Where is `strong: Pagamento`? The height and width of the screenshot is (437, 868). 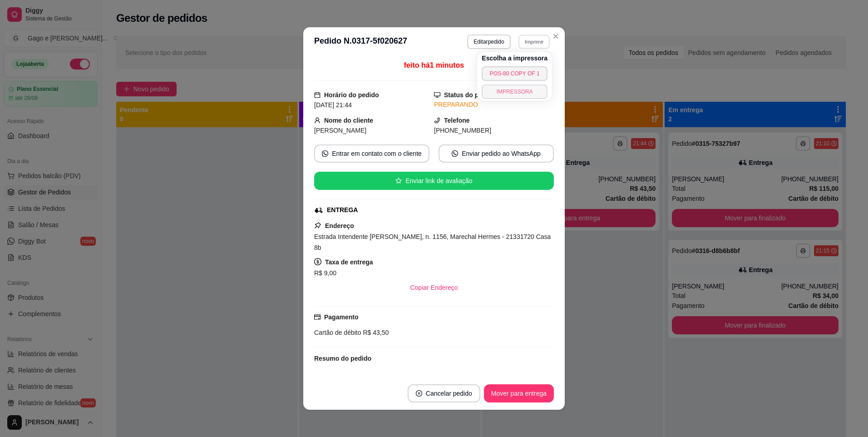
strong: Pagamento is located at coordinates (341, 317).